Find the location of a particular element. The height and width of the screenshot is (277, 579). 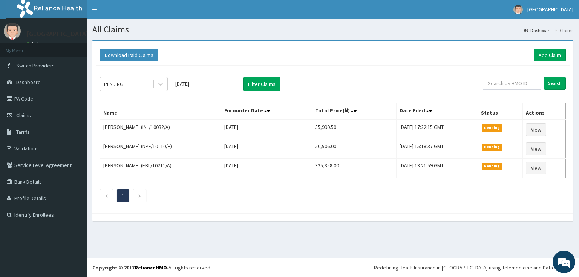

th: Name is located at coordinates (161, 112).